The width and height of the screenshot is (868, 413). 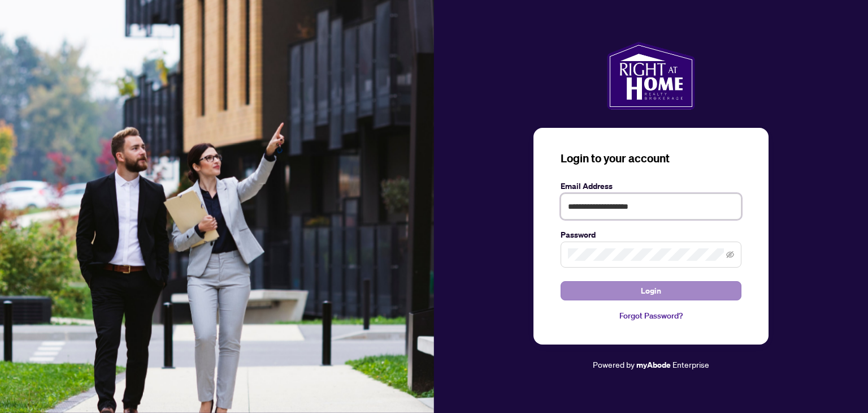 I want to click on label: Email Address, so click(x=651, y=186).